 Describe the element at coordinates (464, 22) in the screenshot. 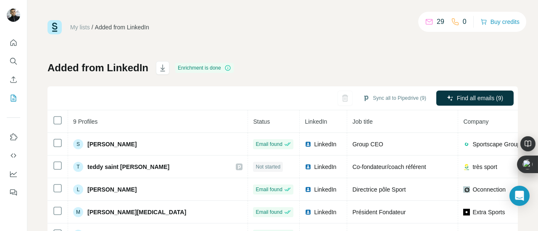

I see `p: 0` at that location.